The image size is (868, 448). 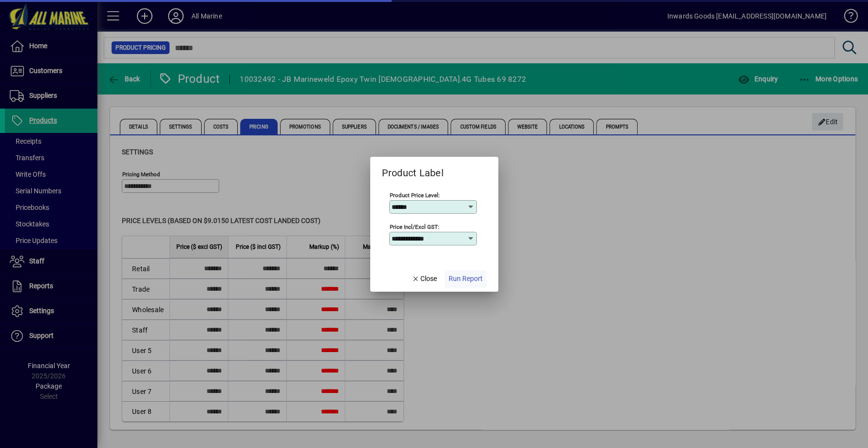 What do you see at coordinates (414, 194) in the screenshot?
I see `mat-label: Product Price Level:` at bounding box center [414, 194].